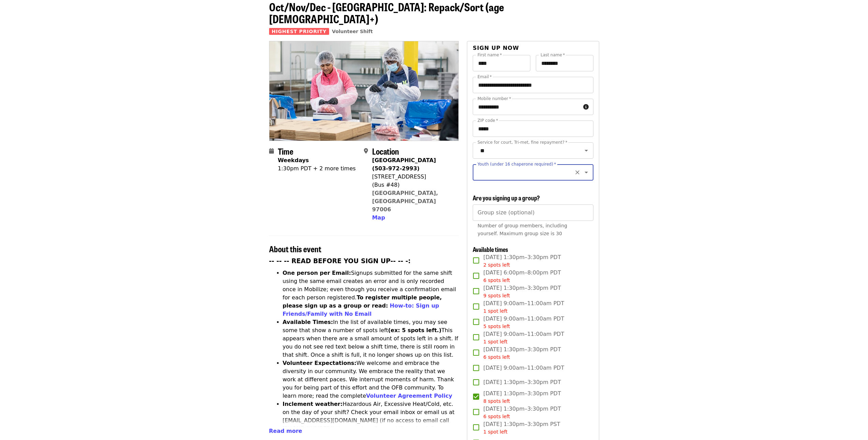  Describe the element at coordinates (361, 310) in the screenshot. I see `a: How-to: Sign up Friends/Family with No Email` at that location.